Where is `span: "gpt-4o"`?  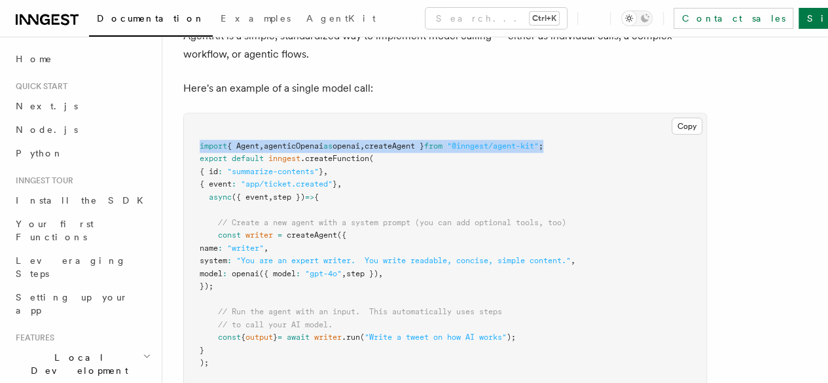 span: "gpt-4o" is located at coordinates (323, 274).